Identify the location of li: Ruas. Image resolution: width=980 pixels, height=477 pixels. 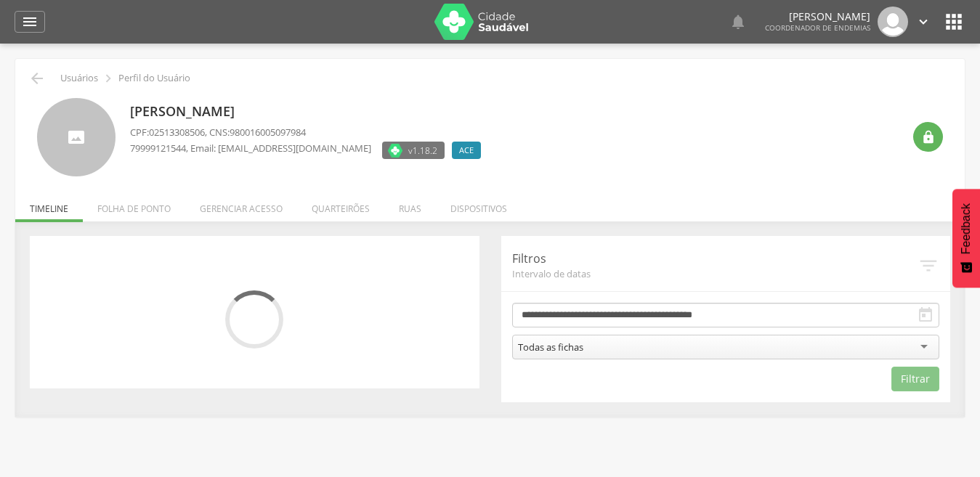
(410, 205).